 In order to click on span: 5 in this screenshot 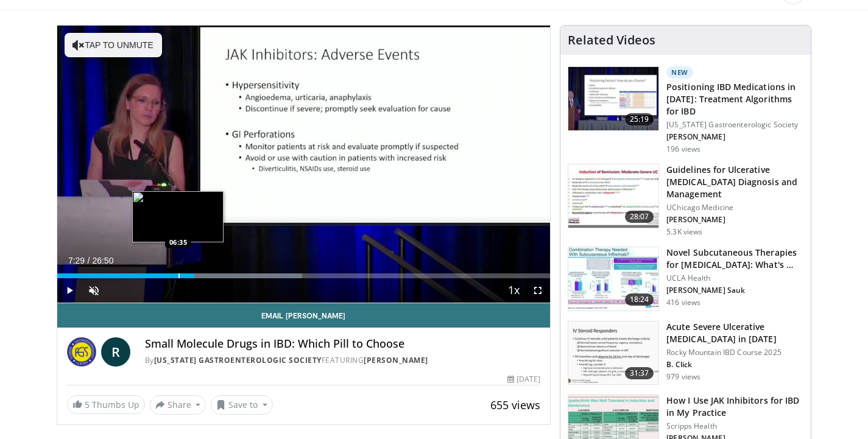, I will do `click(87, 405)`.